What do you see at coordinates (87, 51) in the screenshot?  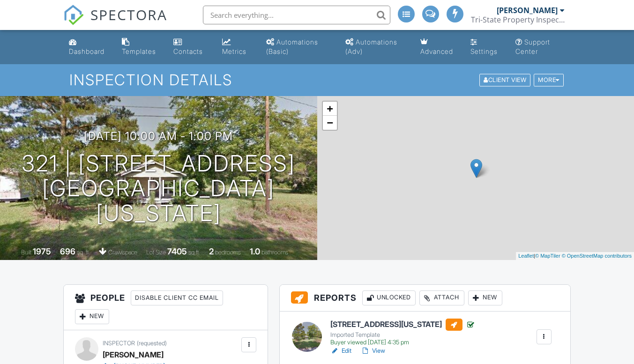 I see `div: Dashboard` at bounding box center [87, 51].